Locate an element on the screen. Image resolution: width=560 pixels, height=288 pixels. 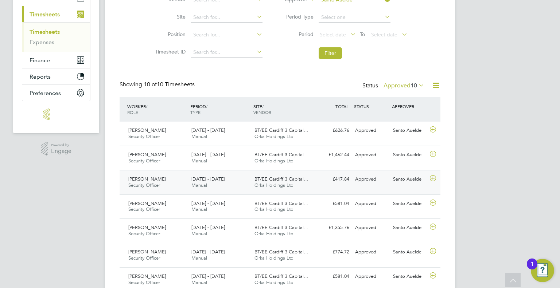
div: SITE is located at coordinates (283, 109).